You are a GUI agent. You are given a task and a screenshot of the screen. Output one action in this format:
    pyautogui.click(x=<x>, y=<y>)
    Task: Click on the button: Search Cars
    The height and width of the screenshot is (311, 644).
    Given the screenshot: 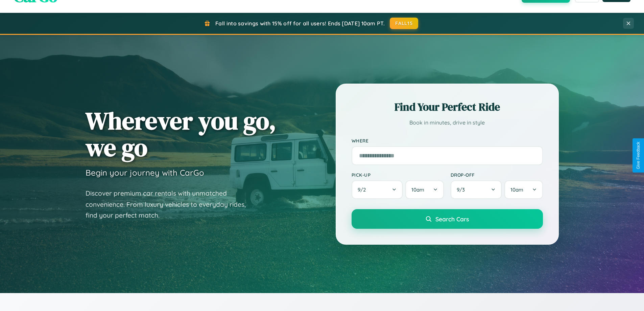 What is the action you would take?
    pyautogui.click(x=447, y=219)
    